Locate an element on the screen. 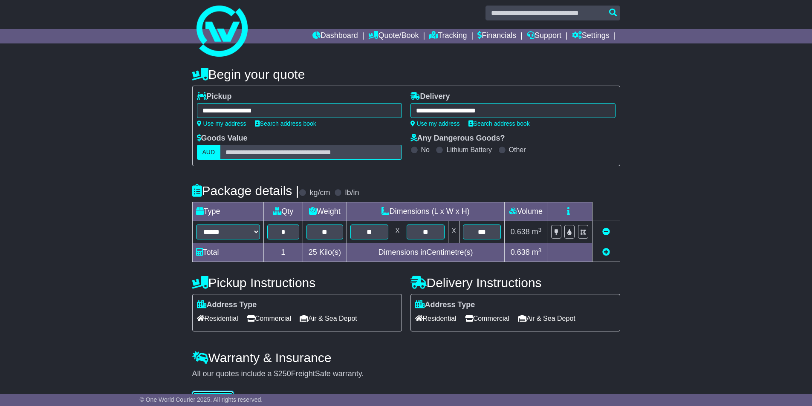  span: 25 is located at coordinates (313, 252).